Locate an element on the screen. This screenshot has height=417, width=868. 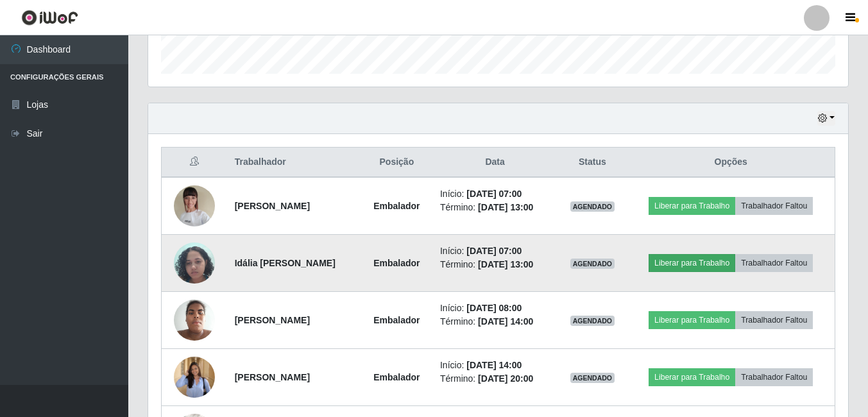
img: CoreUI Logo is located at coordinates (49, 17).